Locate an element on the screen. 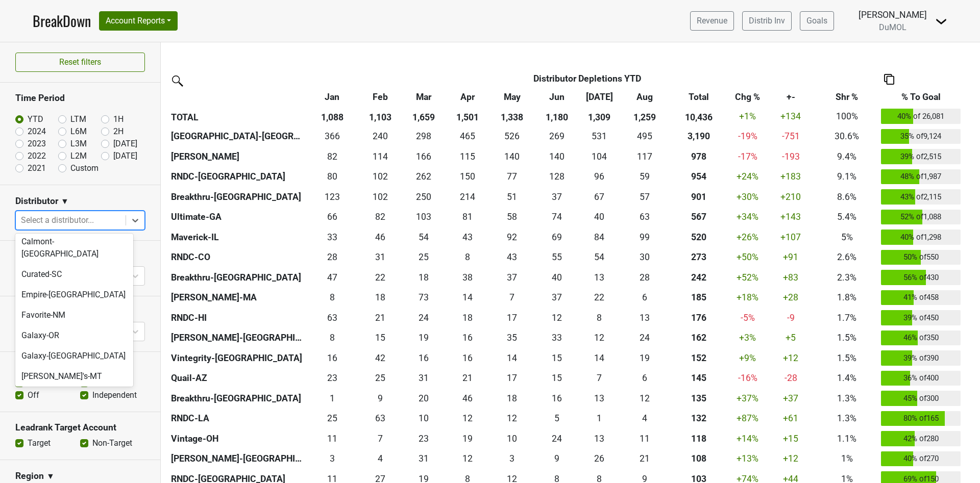  th: 185.496 is located at coordinates (699, 298).